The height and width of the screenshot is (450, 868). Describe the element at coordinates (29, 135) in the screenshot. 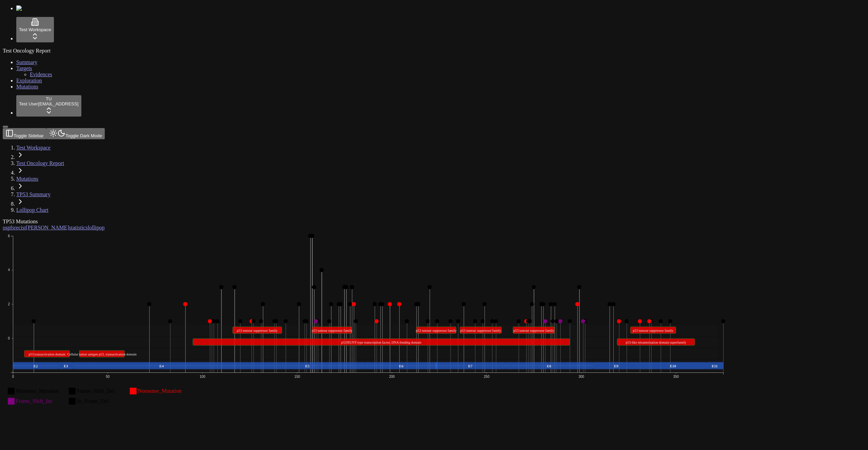

I see `span: Toggle Sidebar` at that location.